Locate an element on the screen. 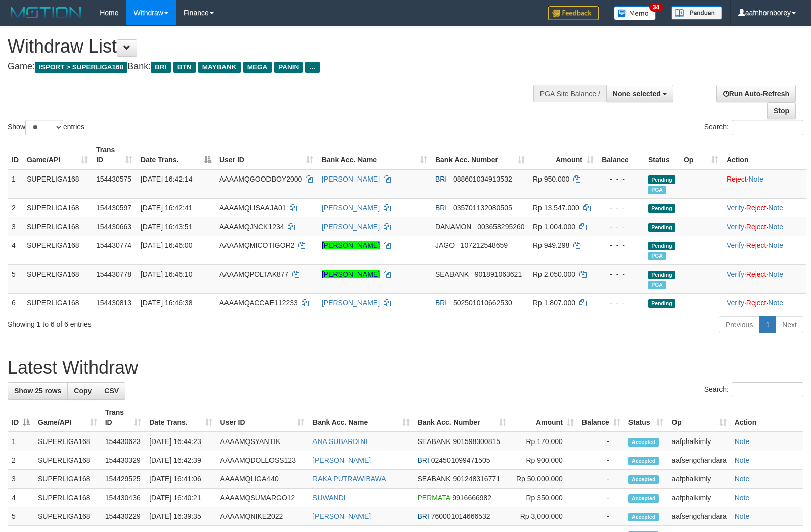  td: AAAAMQLIGA440 is located at coordinates (262, 479).